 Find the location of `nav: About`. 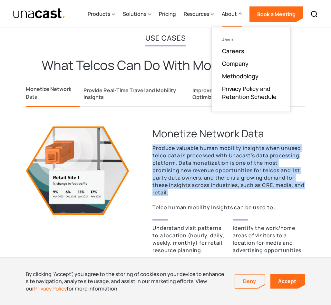

nav: About is located at coordinates (251, 69).